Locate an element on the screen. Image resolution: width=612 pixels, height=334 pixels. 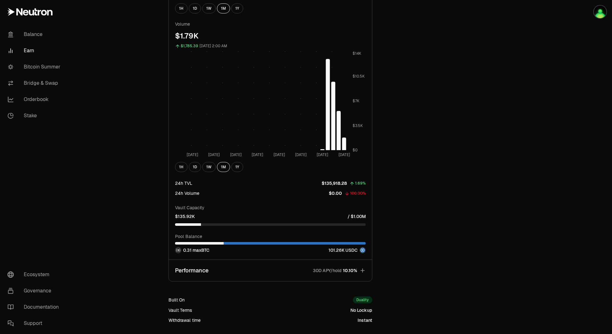
a: Governance is located at coordinates (35, 291).